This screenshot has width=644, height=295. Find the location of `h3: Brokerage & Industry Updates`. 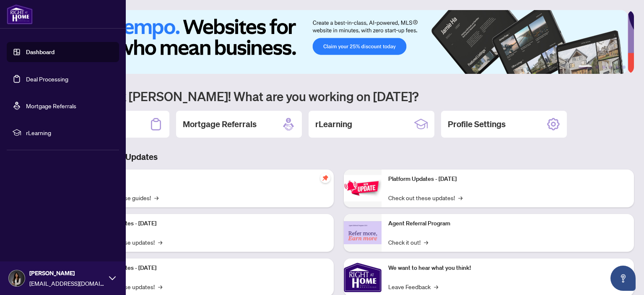

h3: Brokerage & Industry Updates is located at coordinates (339, 157).